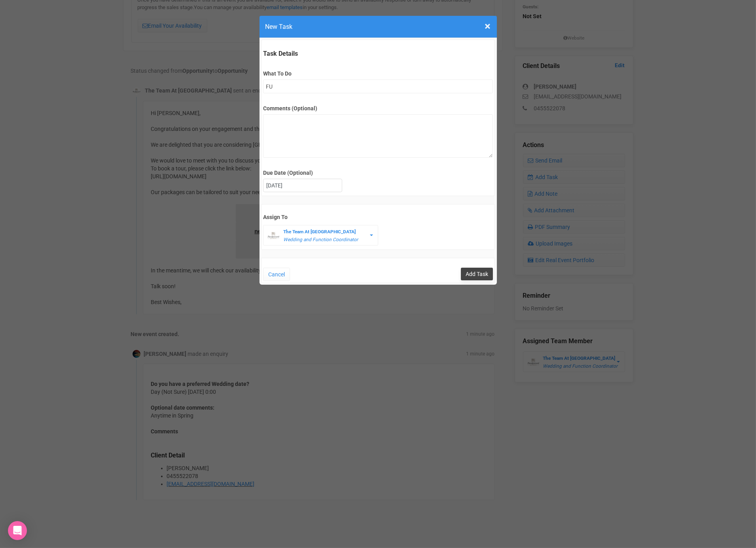  What do you see at coordinates (378, 173) in the screenshot?
I see `label: Due Date (Optional)` at bounding box center [378, 173].